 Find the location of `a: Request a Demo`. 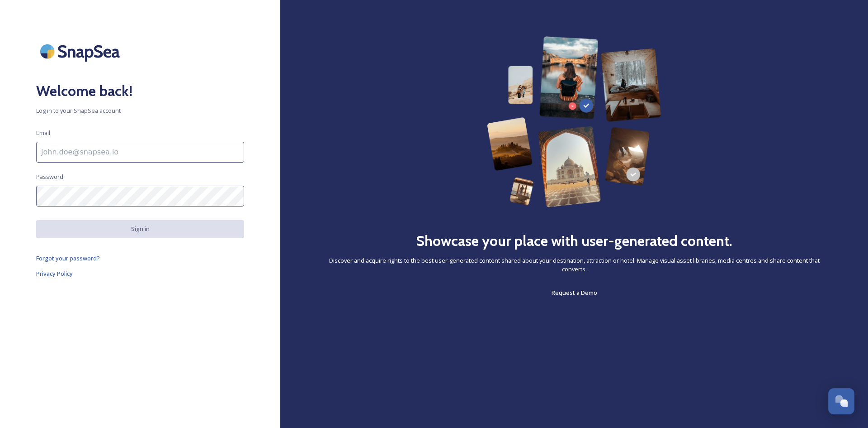

a: Request a Demo is located at coordinates (574, 292).